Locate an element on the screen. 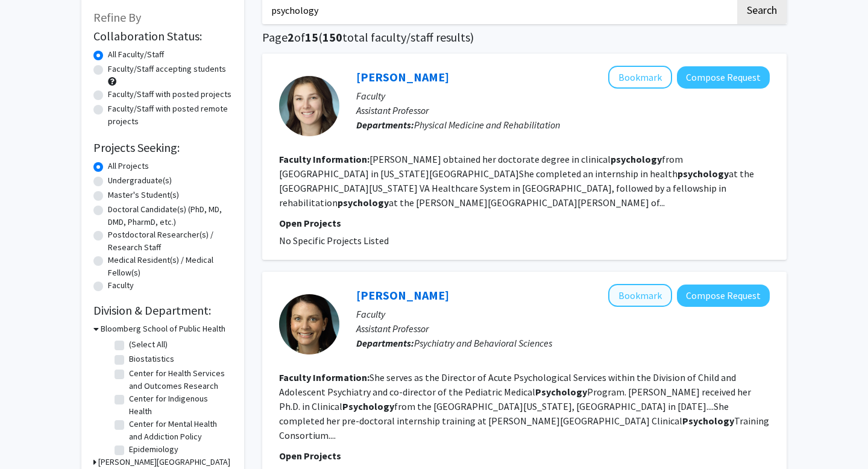  span: 15 is located at coordinates (311, 37).